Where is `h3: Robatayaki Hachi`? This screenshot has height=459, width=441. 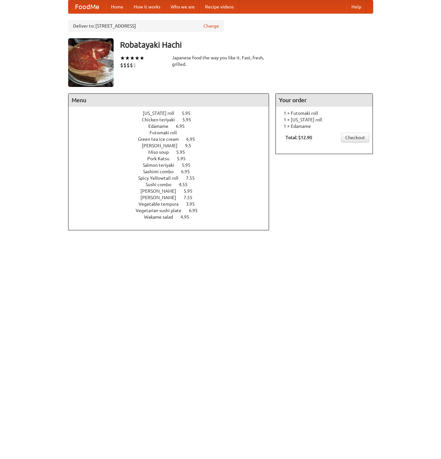
h3: Robatayaki Hachi is located at coordinates (246, 45).